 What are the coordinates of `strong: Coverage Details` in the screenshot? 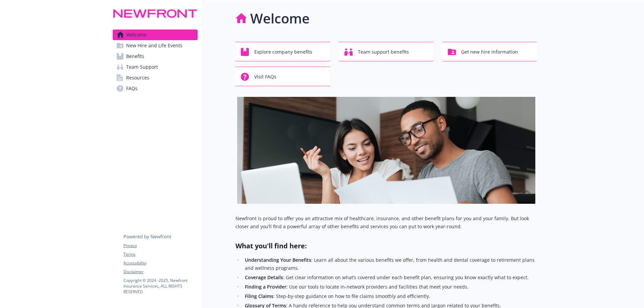 It's located at (264, 277).